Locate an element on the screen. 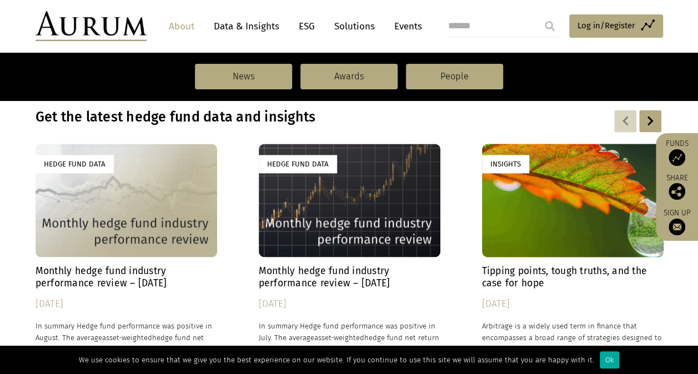  a: Log in/Register is located at coordinates (616, 26).